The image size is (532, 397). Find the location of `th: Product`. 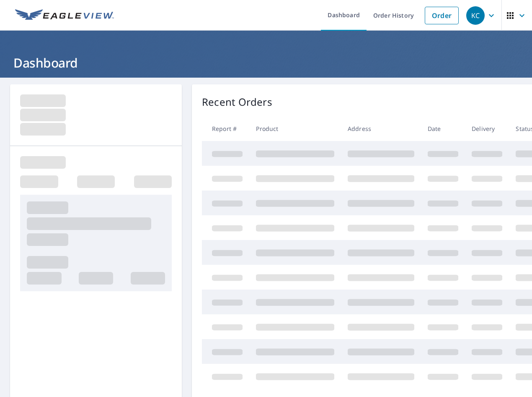

th: Product is located at coordinates (295, 128).